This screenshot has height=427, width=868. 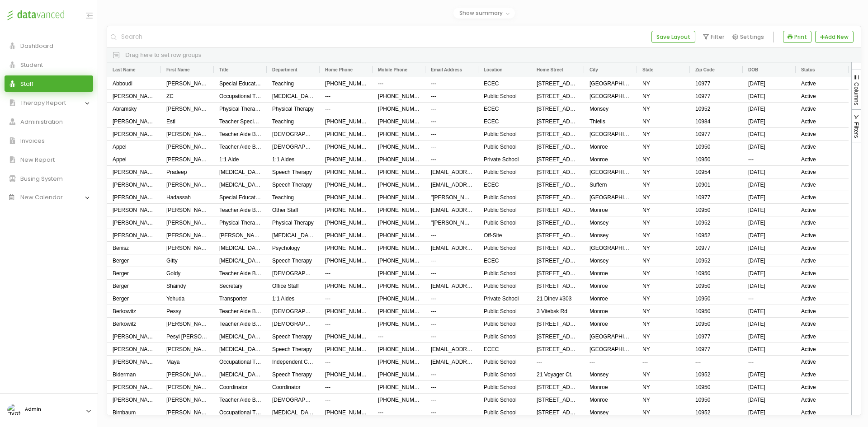 I want to click on a: New Report, so click(x=49, y=159).